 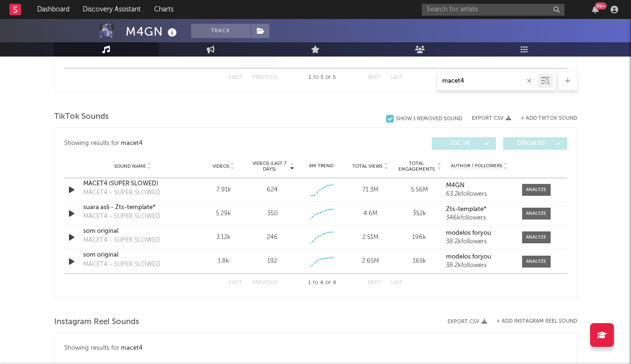 What do you see at coordinates (133, 208) in the screenshot?
I see `a: suara asli - Zts-template*` at bounding box center [133, 208].